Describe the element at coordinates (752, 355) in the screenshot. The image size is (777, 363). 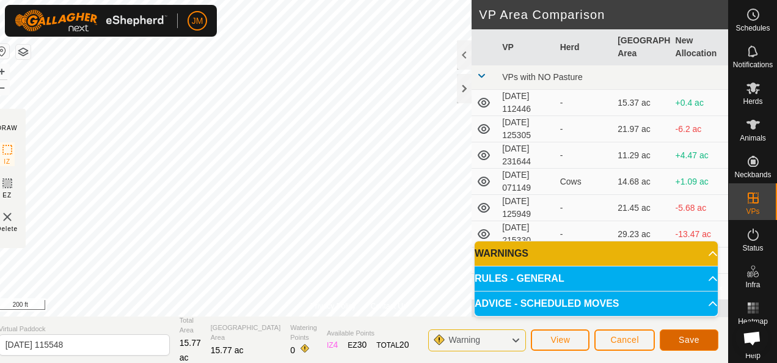
I see `span: Help` at that location.